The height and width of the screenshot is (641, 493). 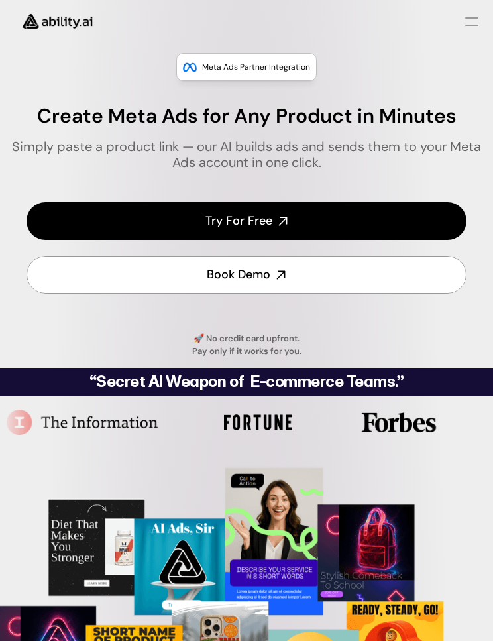 What do you see at coordinates (256, 67) in the screenshot?
I see `p: Meta Ads Partner Integration` at bounding box center [256, 67].